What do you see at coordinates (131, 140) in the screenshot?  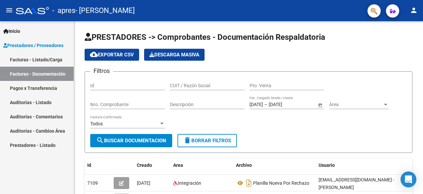 I see `button: Buscar Documentacion` at bounding box center [131, 140].